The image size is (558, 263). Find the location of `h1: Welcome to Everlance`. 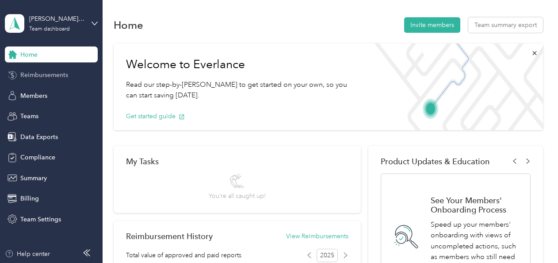

h1: Welcome to Everlance is located at coordinates (241, 65).